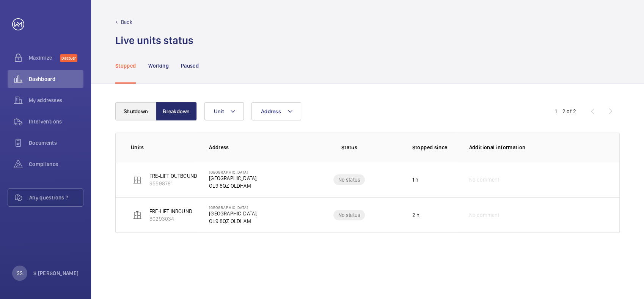 Image resolution: width=644 pixels, height=299 pixels. I want to click on span: Documents, so click(56, 143).